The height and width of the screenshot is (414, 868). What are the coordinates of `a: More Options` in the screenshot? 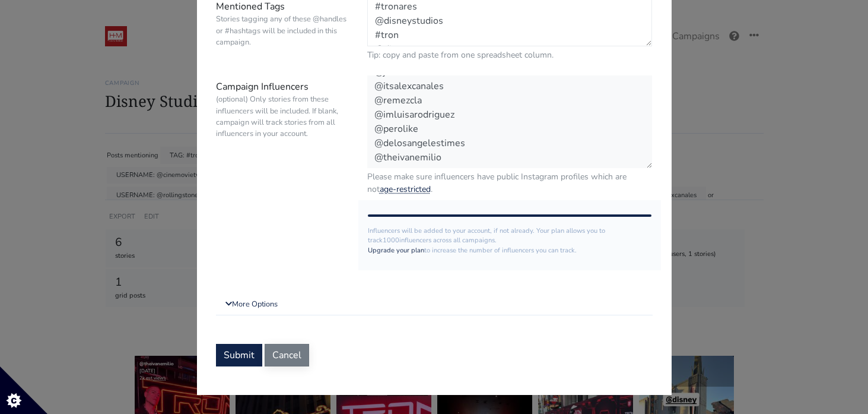 It's located at (434, 304).